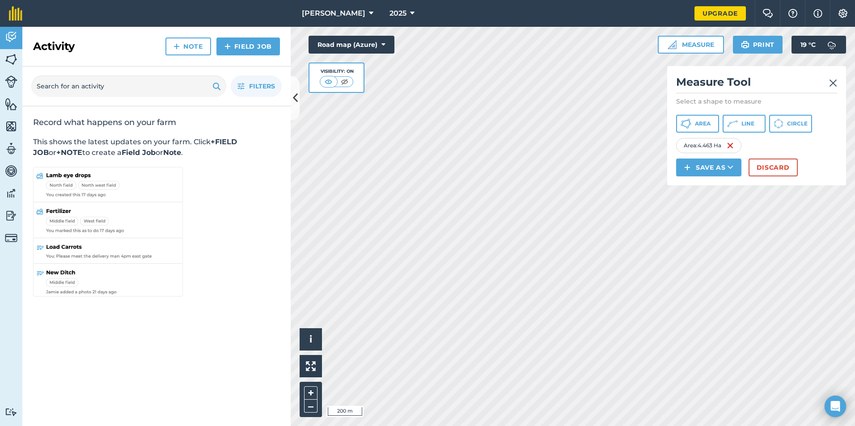 The image size is (855, 426). I want to click on p: Select a shape to measure, so click(756, 101).